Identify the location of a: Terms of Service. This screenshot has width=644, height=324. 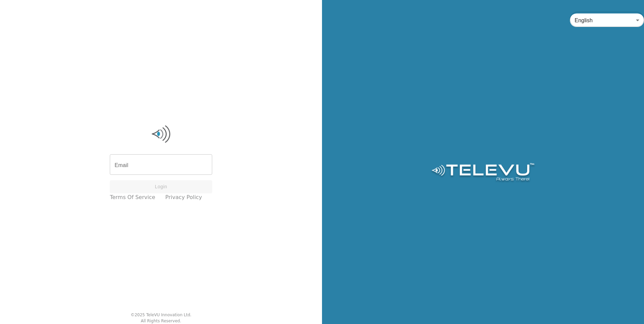
(132, 197).